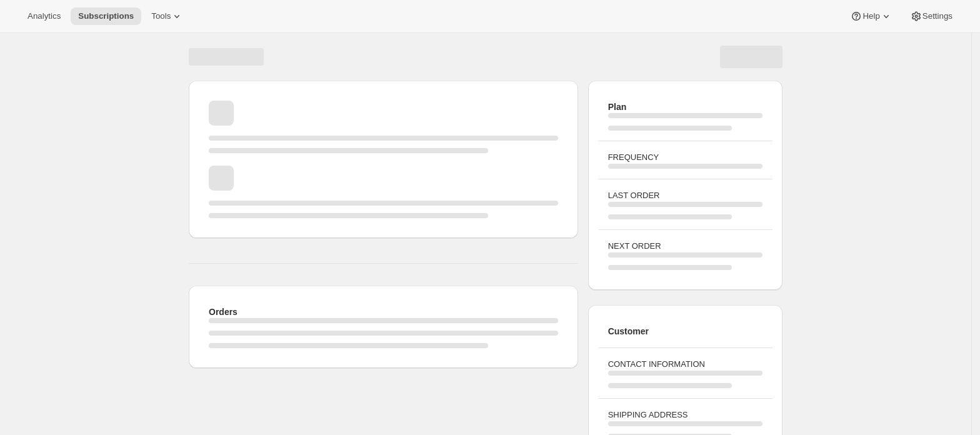 The height and width of the screenshot is (435, 980). What do you see at coordinates (685, 247) in the screenshot?
I see `h3: NEXT ORDER` at bounding box center [685, 247].